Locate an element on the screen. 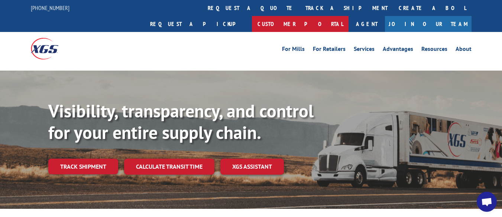 The width and height of the screenshot is (502, 217). a: Join Our Team is located at coordinates (428, 24).